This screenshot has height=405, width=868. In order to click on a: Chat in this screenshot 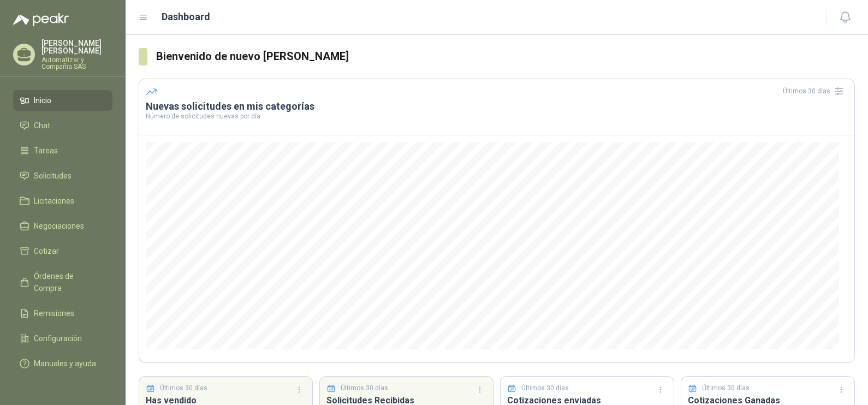, I will do `click(63, 126)`.